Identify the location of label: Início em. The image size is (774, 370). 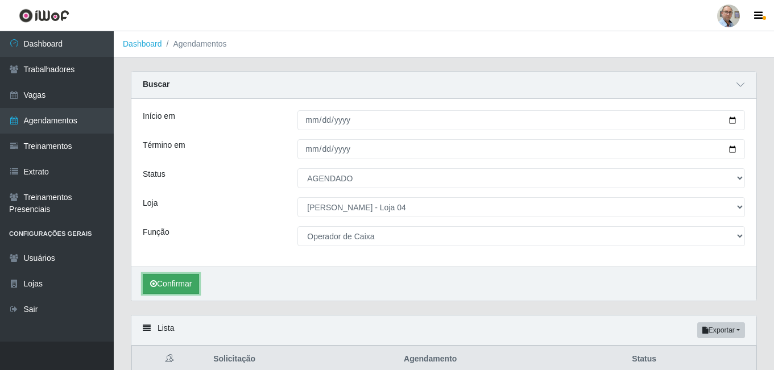
(159, 116).